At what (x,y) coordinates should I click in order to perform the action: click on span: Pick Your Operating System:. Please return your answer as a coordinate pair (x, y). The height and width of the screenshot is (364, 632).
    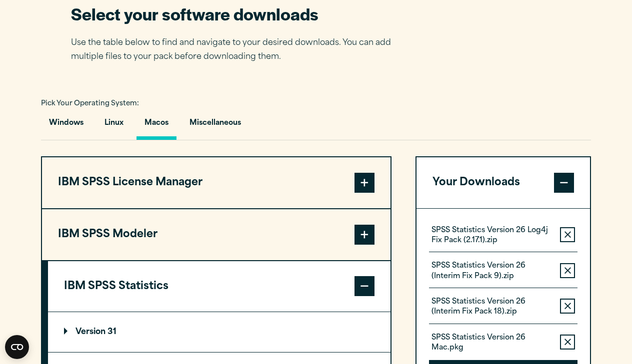
    Looking at the image, I should click on (90, 104).